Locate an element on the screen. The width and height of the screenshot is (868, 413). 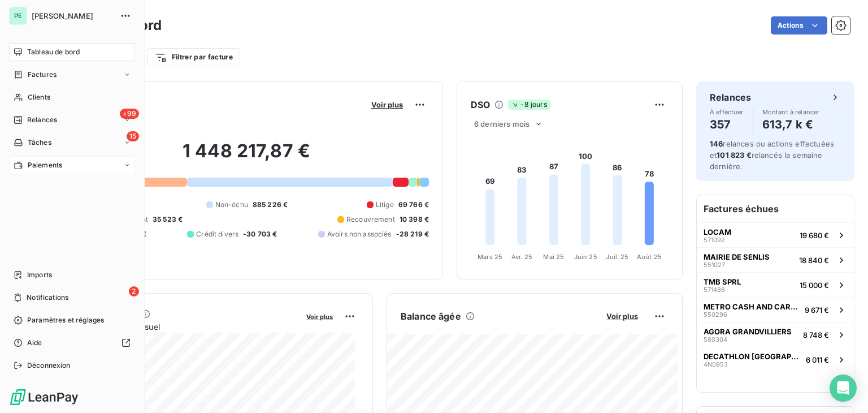
button: TMB SPRL57148615 000 € is located at coordinates (775, 285).